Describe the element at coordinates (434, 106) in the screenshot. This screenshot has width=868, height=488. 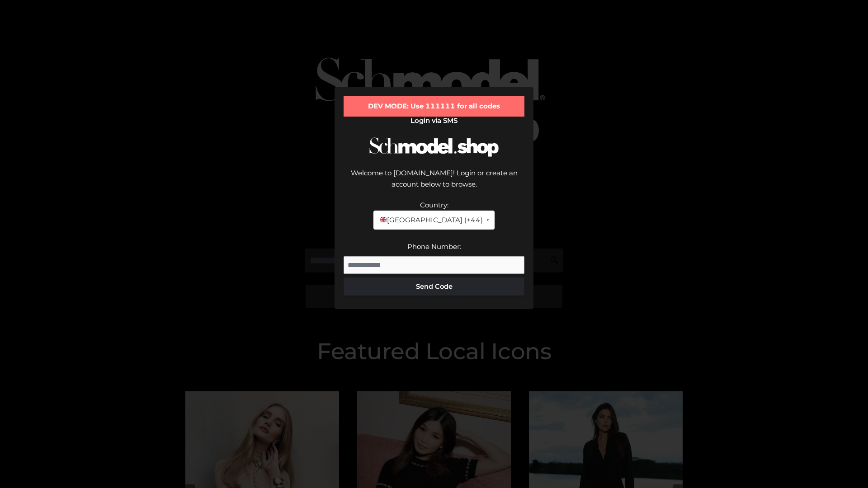
I see `div: DEV MODE: Use 111111 for all codes` at that location.